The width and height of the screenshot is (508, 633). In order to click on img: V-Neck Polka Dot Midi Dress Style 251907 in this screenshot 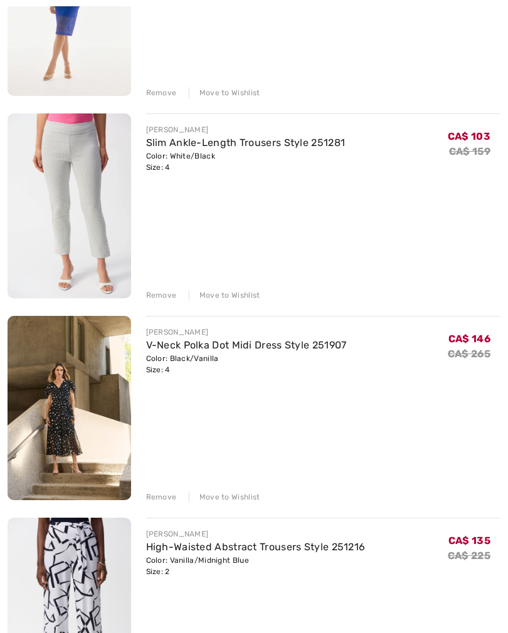, I will do `click(69, 408)`.